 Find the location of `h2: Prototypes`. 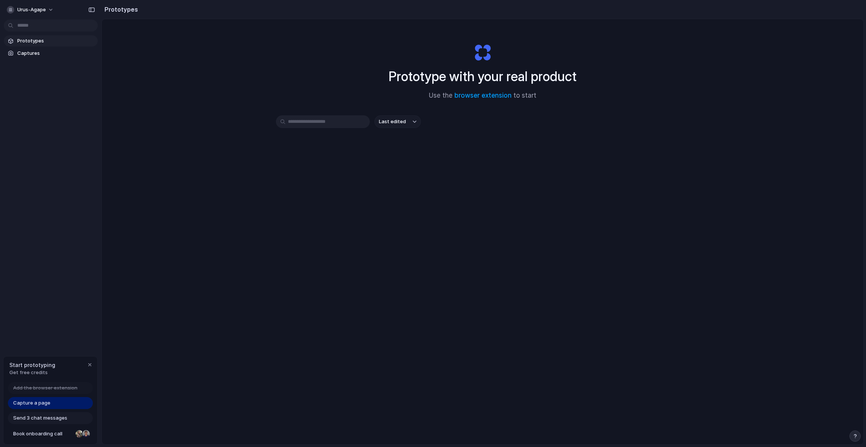

h2: Prototypes is located at coordinates (119, 9).